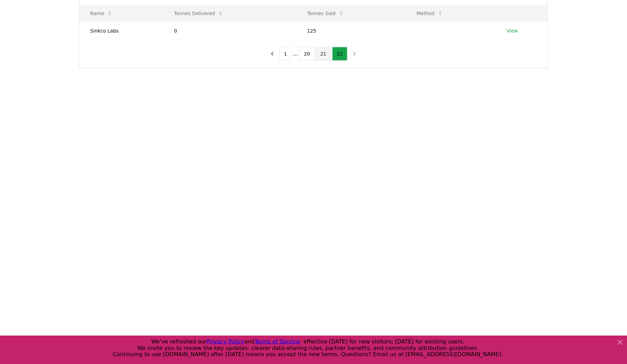 Image resolution: width=627 pixels, height=364 pixels. What do you see at coordinates (351, 31) in the screenshot?
I see `td: 125` at bounding box center [351, 31].